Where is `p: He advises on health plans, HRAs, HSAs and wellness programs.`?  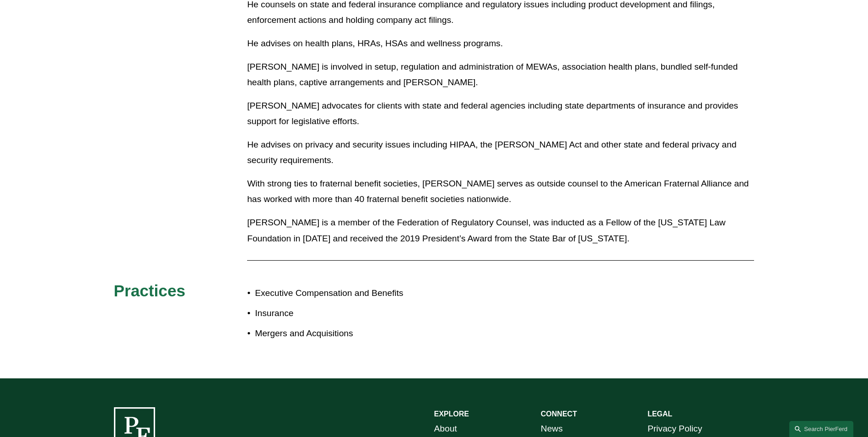
p: He advises on health plans, HRAs, HSAs and wellness programs. is located at coordinates (501, 44).